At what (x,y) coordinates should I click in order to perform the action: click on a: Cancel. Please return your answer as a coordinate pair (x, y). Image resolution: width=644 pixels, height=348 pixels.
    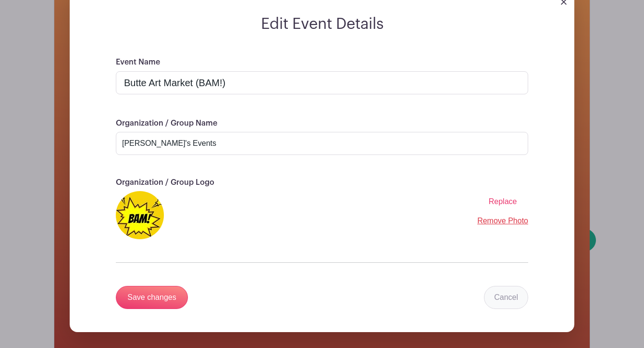
    Looking at the image, I should click on (506, 297).